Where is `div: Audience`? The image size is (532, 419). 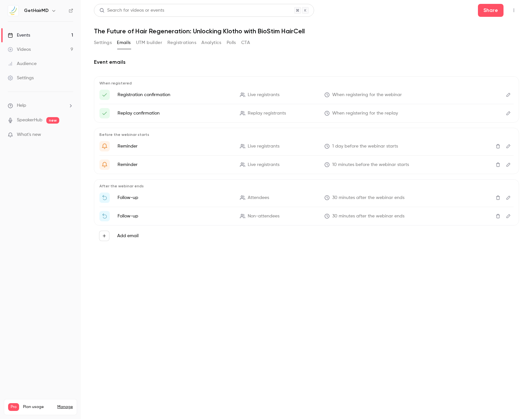 div: Audience is located at coordinates (22, 64).